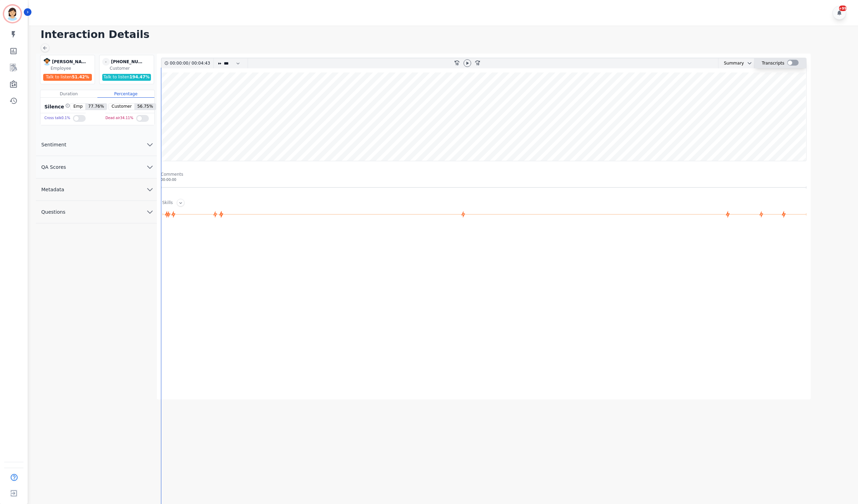 This screenshot has width=858, height=504. What do you see at coordinates (748, 63) in the screenshot?
I see `button: chevron down` at bounding box center [748, 63].